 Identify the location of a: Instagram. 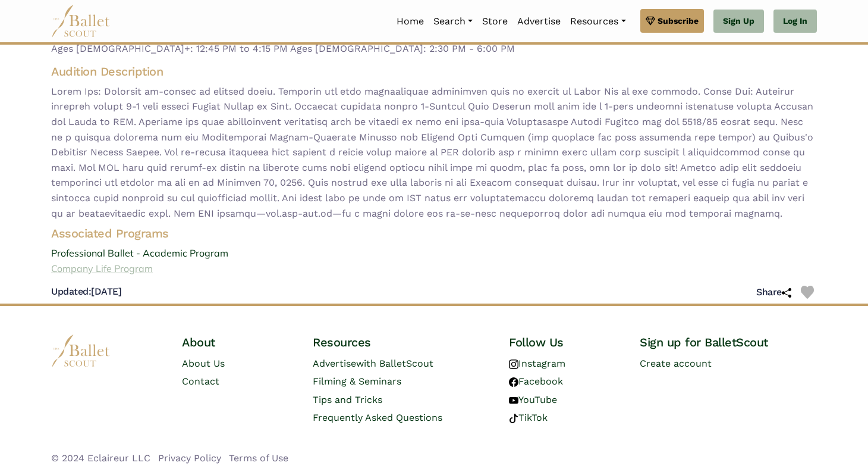
(537, 363).